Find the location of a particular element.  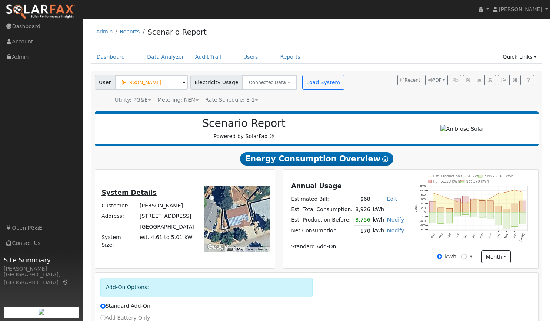

button: PDF is located at coordinates (436, 80).